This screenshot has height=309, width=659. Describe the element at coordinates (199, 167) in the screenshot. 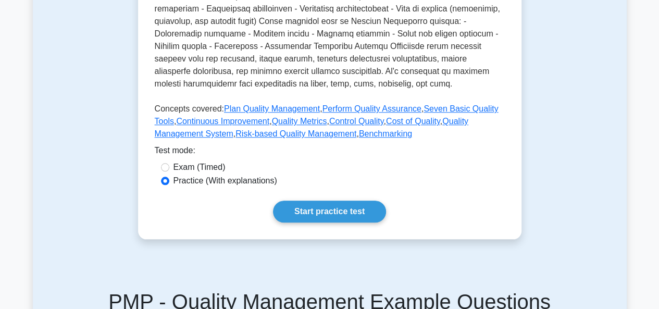

I see `label: Exam (Timed)` at that location.